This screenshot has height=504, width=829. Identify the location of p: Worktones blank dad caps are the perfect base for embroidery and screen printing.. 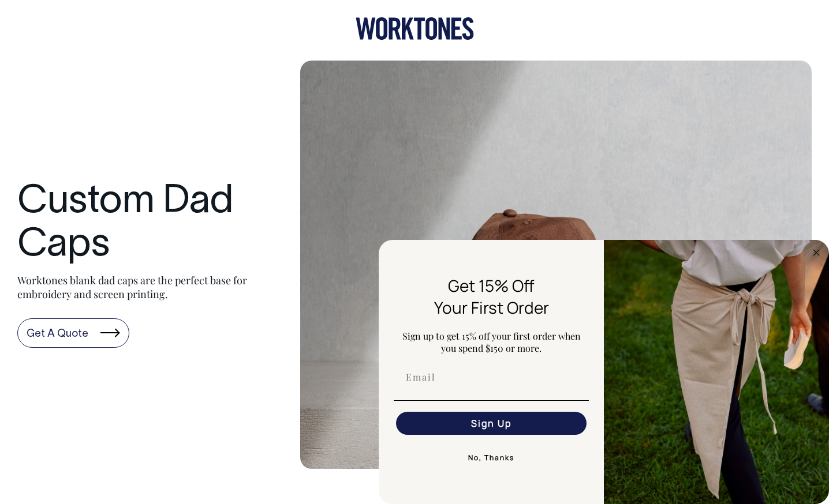
(147, 287).